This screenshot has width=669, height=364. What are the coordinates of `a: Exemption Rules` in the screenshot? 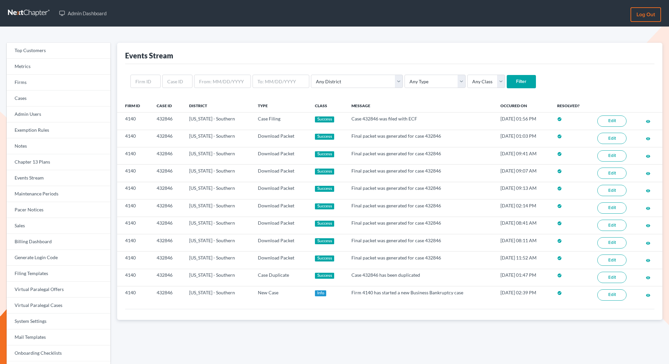 It's located at (58, 130).